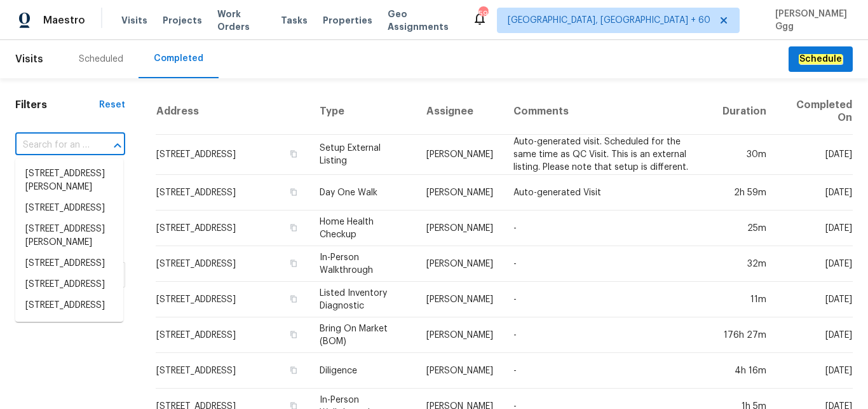 The height and width of the screenshot is (409, 868). Describe the element at coordinates (52, 145) in the screenshot. I see `input: Search for an address...` at that location.